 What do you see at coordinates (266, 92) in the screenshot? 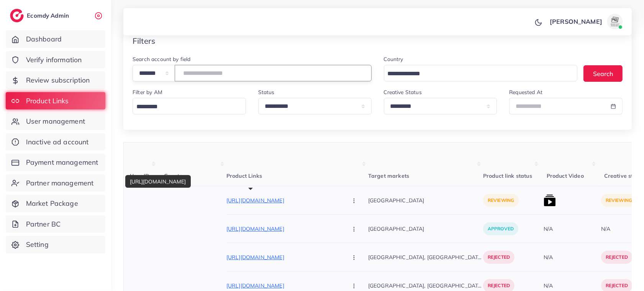
I see `label: Status` at bounding box center [266, 92].